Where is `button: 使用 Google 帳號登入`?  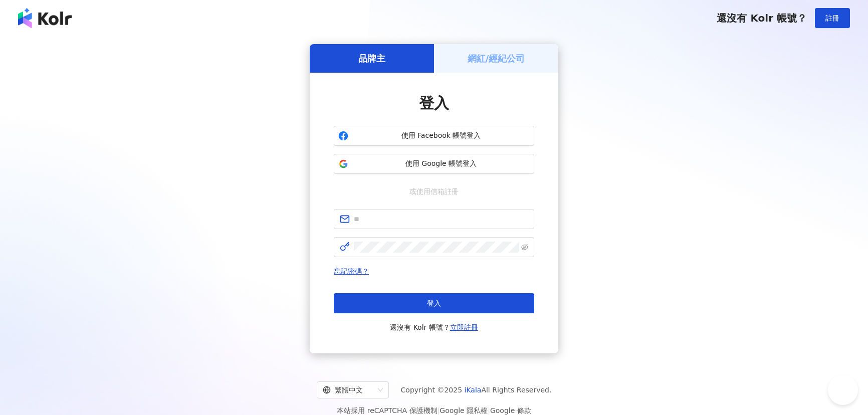 button: 使用 Google 帳號登入 is located at coordinates (434, 164).